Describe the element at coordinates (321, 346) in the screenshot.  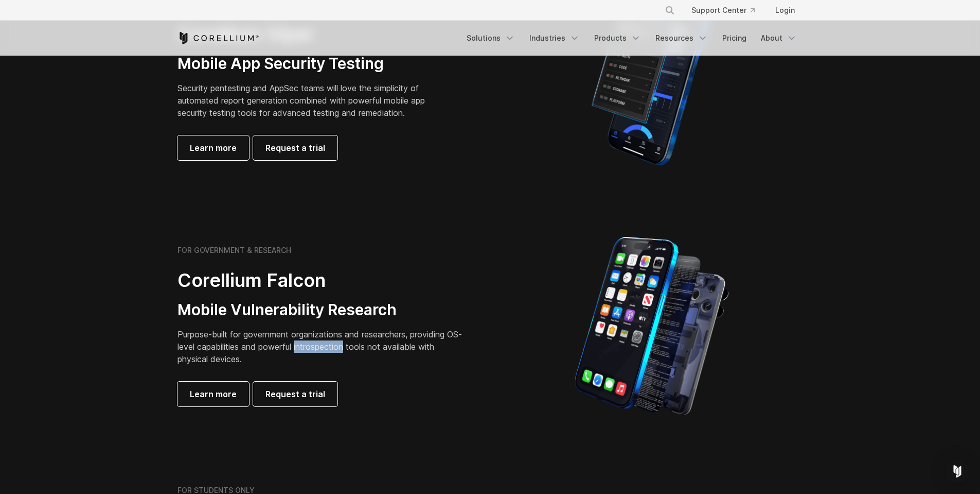
I see `p: Purpose-built for government organizations and researchers, providing OS-level capabilities and p...` at that location.